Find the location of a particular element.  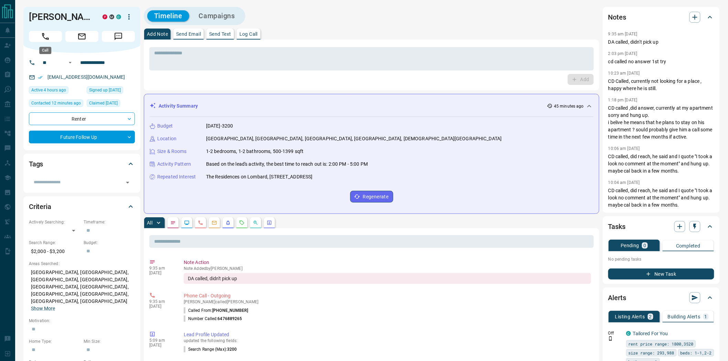

p: Search Range (Max) : is located at coordinates (210, 350).